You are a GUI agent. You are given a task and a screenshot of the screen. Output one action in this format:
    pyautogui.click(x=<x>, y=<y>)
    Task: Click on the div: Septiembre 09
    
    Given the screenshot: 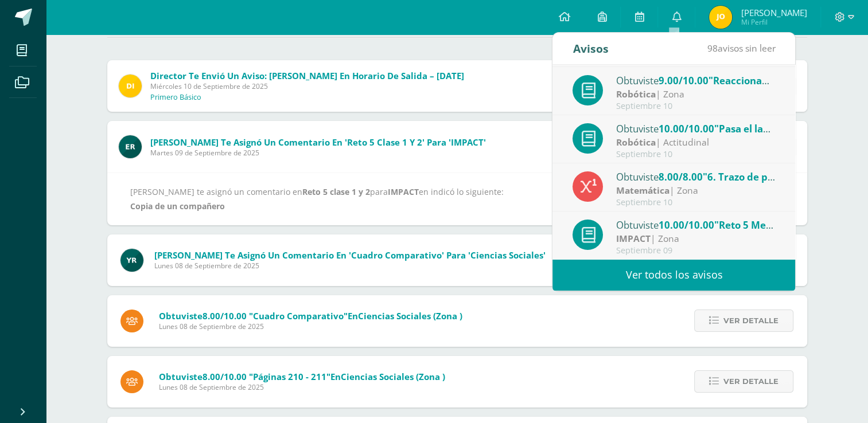 What is the action you would take?
    pyautogui.click(x=696, y=250)
    